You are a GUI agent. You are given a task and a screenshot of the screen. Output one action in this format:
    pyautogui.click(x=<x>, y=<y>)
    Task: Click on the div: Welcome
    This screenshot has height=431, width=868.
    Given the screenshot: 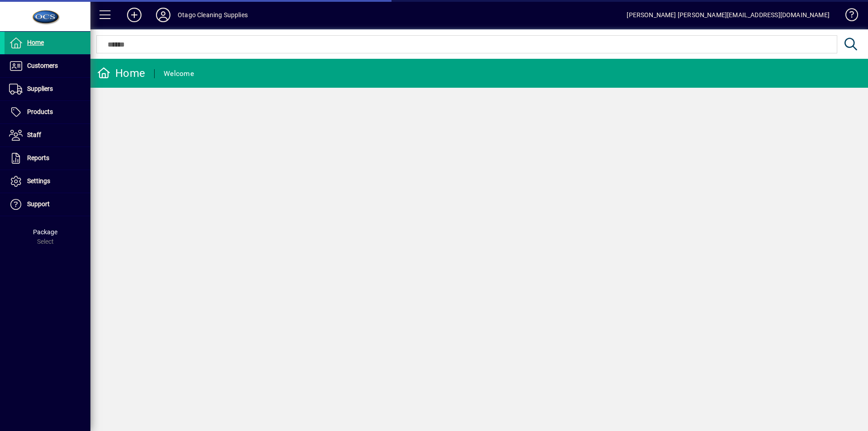 What is the action you would take?
    pyautogui.click(x=178, y=74)
    